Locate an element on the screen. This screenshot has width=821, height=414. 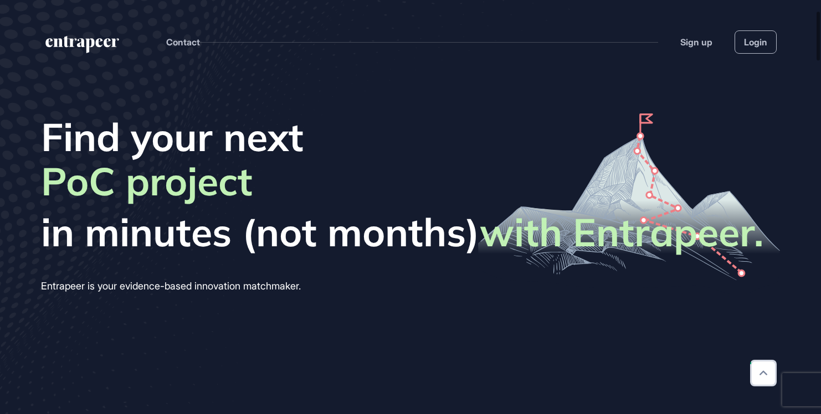
span: in minutes (not months) is located at coordinates (402, 232).